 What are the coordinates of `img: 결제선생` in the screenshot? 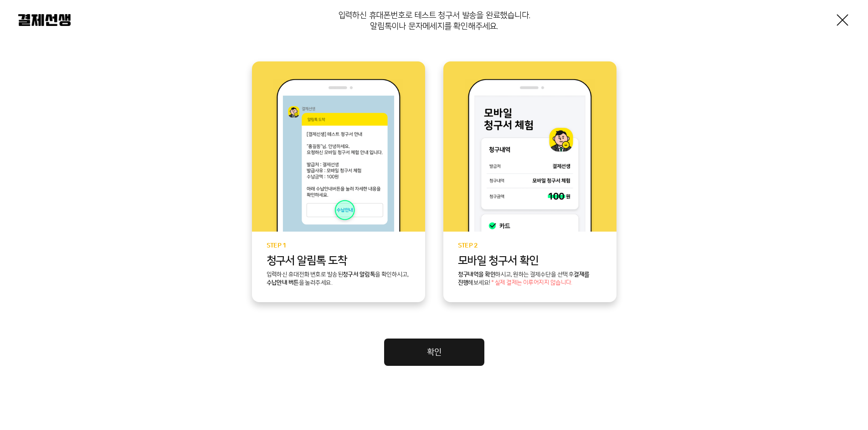 It's located at (44, 20).